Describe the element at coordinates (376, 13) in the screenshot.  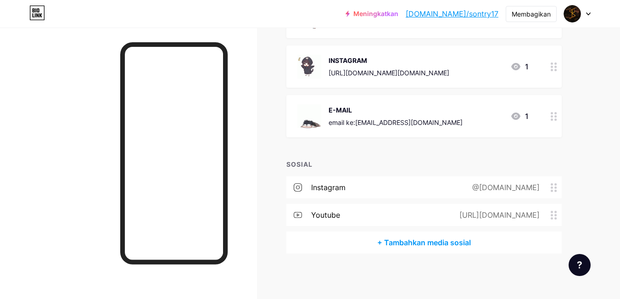
I see `font: Meningkatkan` at that location.